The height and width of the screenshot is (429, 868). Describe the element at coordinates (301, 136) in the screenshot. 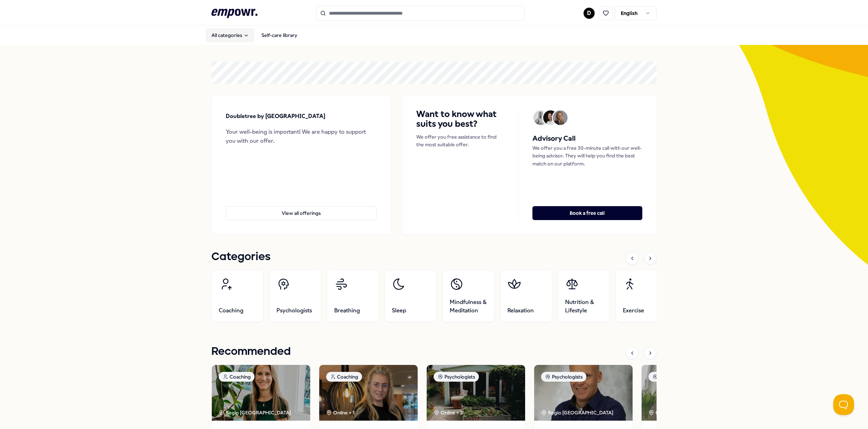

I see `div: Your well-being is important! We are happy to support you with our offer.` at that location.